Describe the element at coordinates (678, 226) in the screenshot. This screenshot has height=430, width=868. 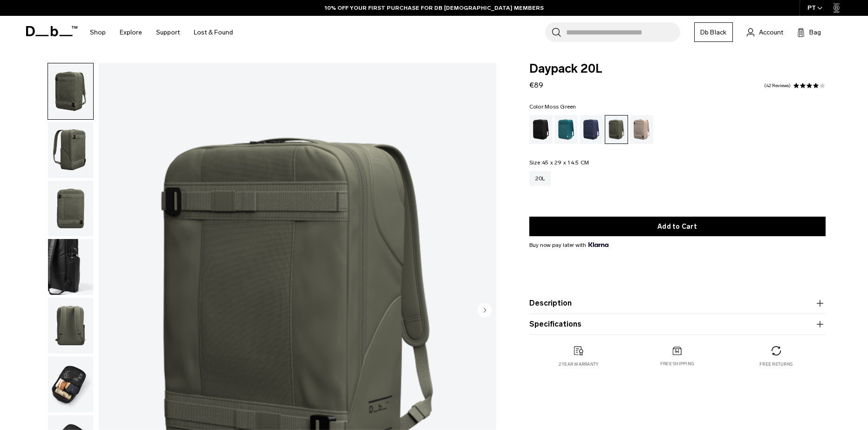
I see `button: Add to Cart` at that location.